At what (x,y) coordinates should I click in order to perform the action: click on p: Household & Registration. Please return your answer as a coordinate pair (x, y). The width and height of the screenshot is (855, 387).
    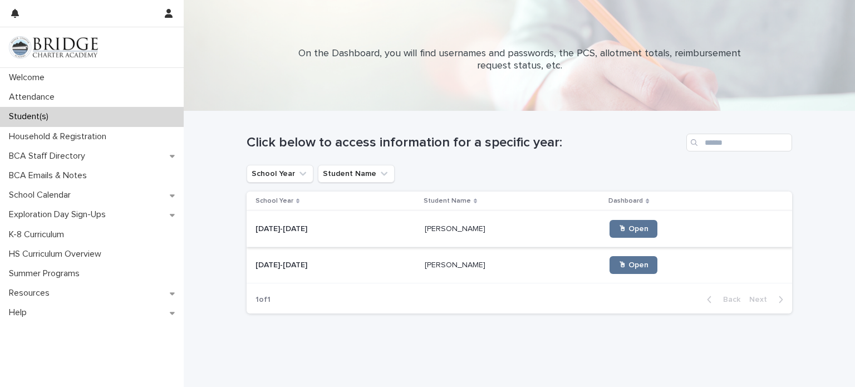
    Looking at the image, I should click on (60, 136).